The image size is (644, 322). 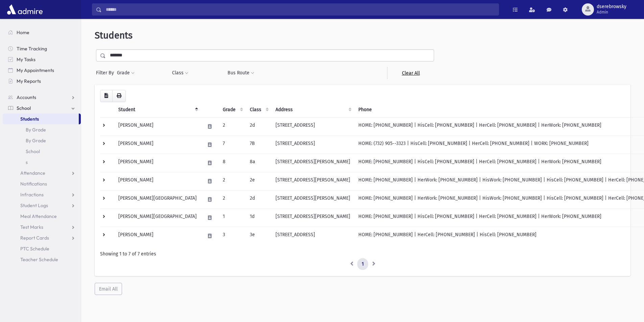 What do you see at coordinates (29, 81) in the screenshot?
I see `span: My Reports` at bounding box center [29, 81].